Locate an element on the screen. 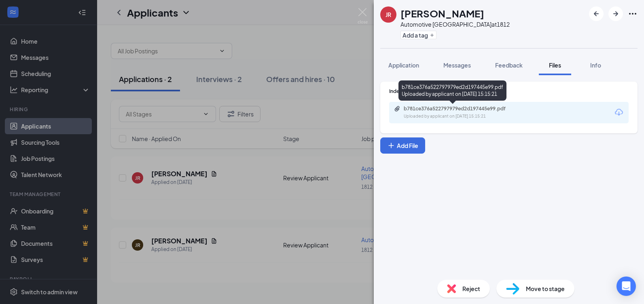 This screenshot has height=304, width=644. svg: Paperclip is located at coordinates (397, 109).